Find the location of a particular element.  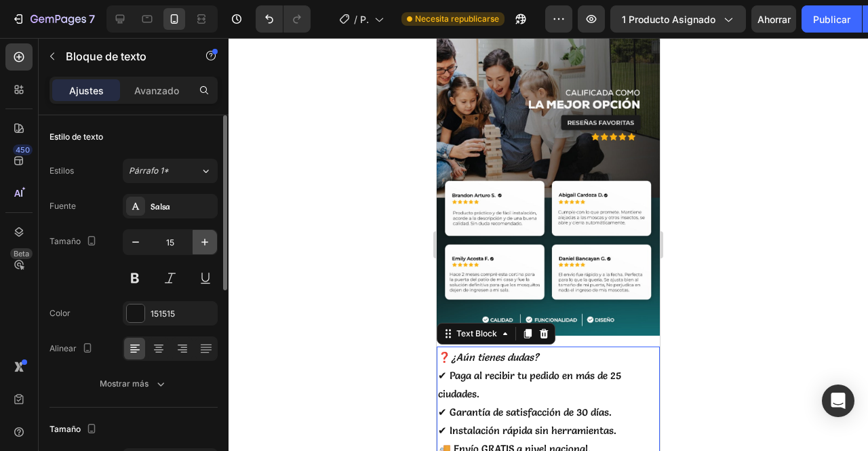

font: 450 is located at coordinates (22, 150).